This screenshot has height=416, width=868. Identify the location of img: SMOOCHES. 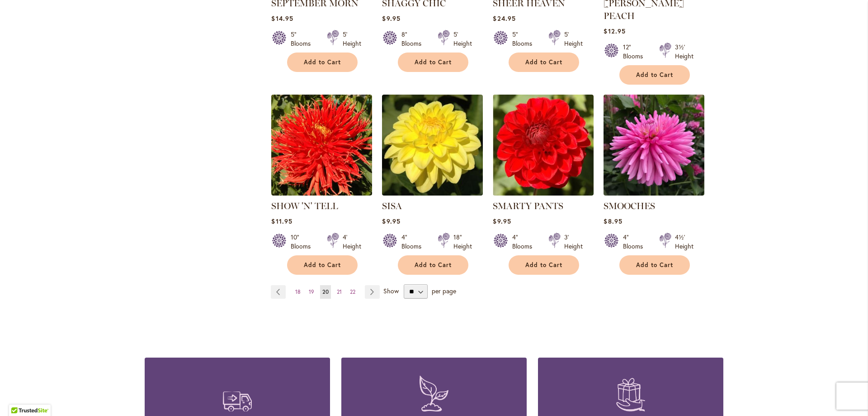
(654, 145).